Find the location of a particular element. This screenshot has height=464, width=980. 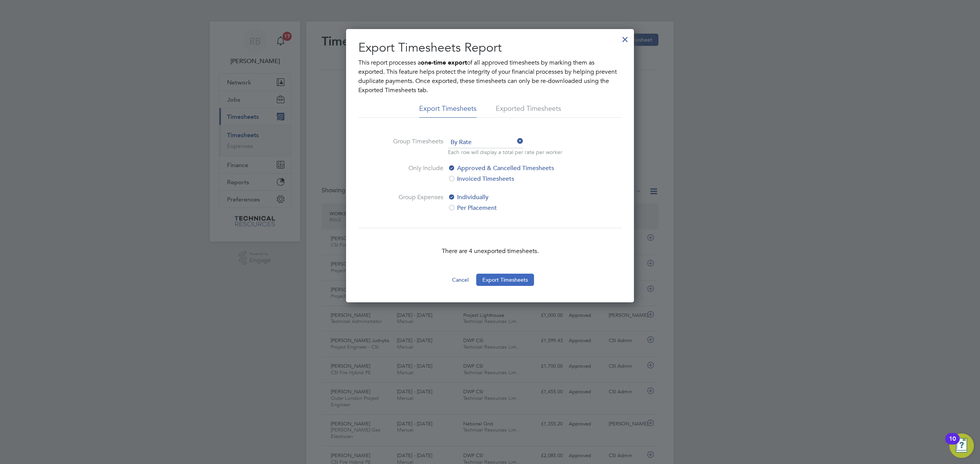

h2: Export Timesheets Report is located at coordinates (490, 47).